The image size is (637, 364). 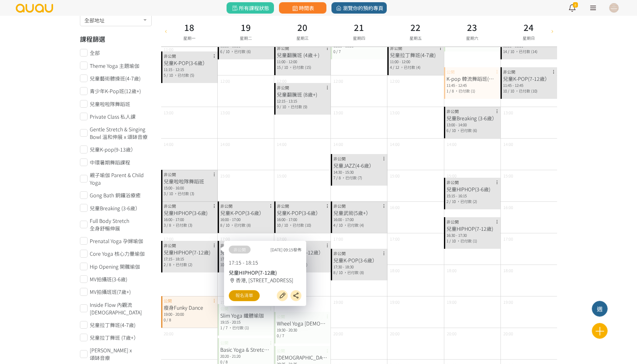 What do you see at coordinates (302, 329) in the screenshot?
I see `div: 19:30 - 20:30` at bounding box center [302, 329].